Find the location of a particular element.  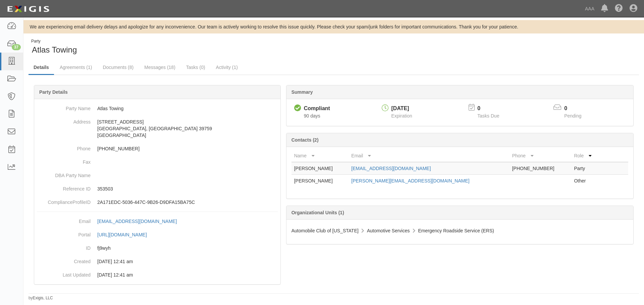

a: Tasks (0) is located at coordinates (196, 67).